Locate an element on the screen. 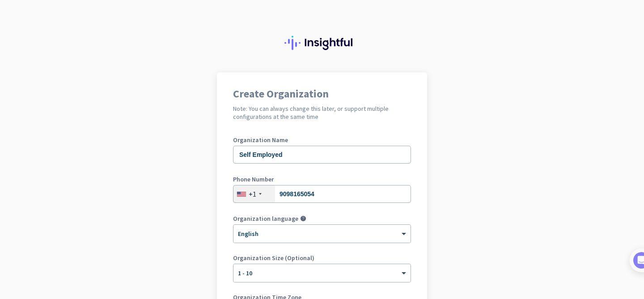 The width and height of the screenshot is (644, 299). div: +1 is located at coordinates (252, 194).